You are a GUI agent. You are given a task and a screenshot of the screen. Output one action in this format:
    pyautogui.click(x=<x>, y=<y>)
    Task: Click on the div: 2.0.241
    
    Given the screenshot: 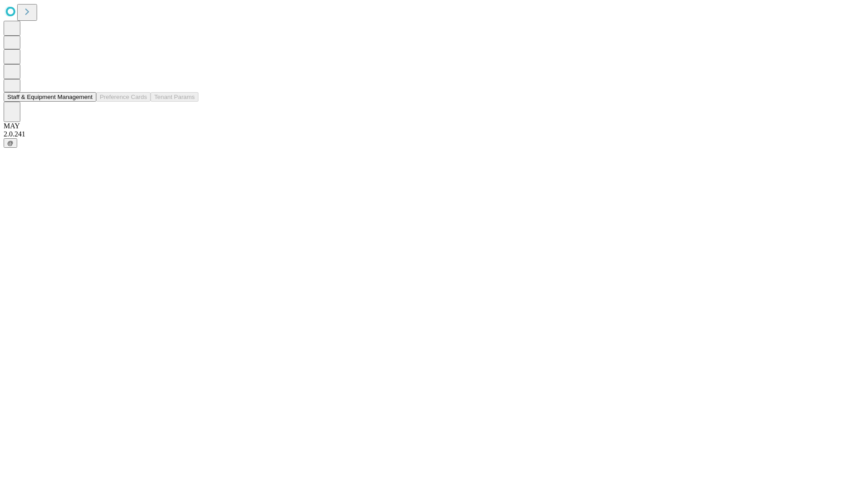 What is the action you would take?
    pyautogui.click(x=434, y=134)
    